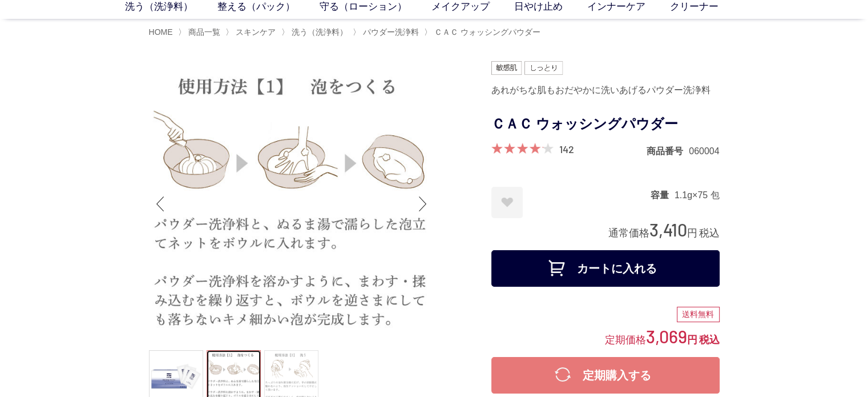 Image resolution: width=868 pixels, height=397 pixels. Describe the element at coordinates (390, 32) in the screenshot. I see `a: パウダー洗浄料` at that location.